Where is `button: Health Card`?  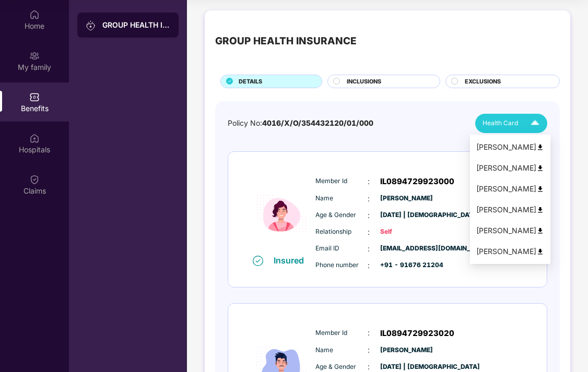 button: Health Card is located at coordinates (511, 123).